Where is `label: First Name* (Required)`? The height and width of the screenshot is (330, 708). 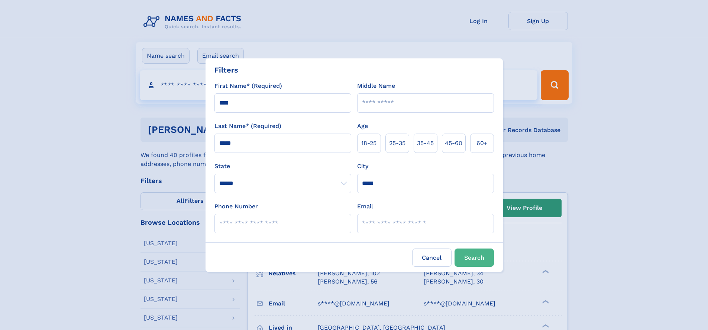
label: First Name* (Required) is located at coordinates (248, 86).